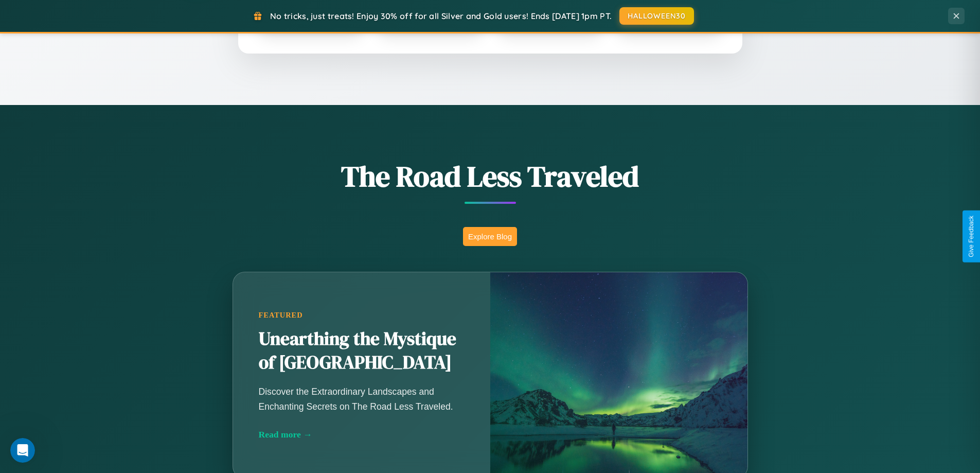 The image size is (980, 473). I want to click on h1: The Road Less Traveled, so click(490, 176).